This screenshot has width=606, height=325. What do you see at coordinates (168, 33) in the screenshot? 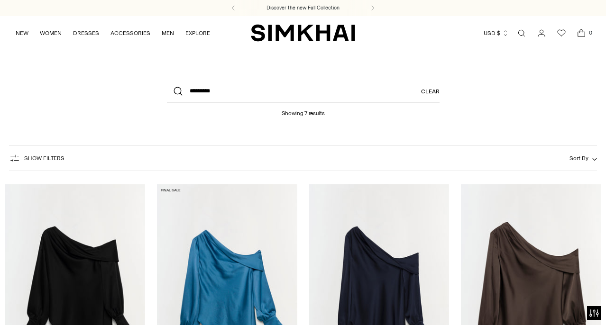
I see `a: MEN` at bounding box center [168, 33].